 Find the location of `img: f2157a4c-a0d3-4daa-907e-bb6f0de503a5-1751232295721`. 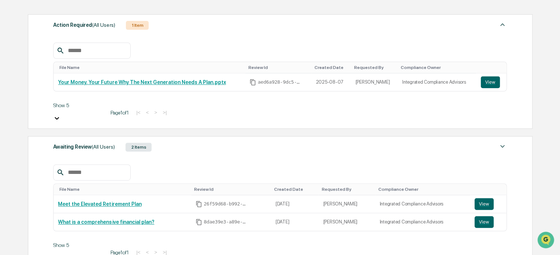

img: f2157a4c-a0d3-4daa-907e-bb6f0de503a5-1751232295721 is located at coordinates (9, 9).